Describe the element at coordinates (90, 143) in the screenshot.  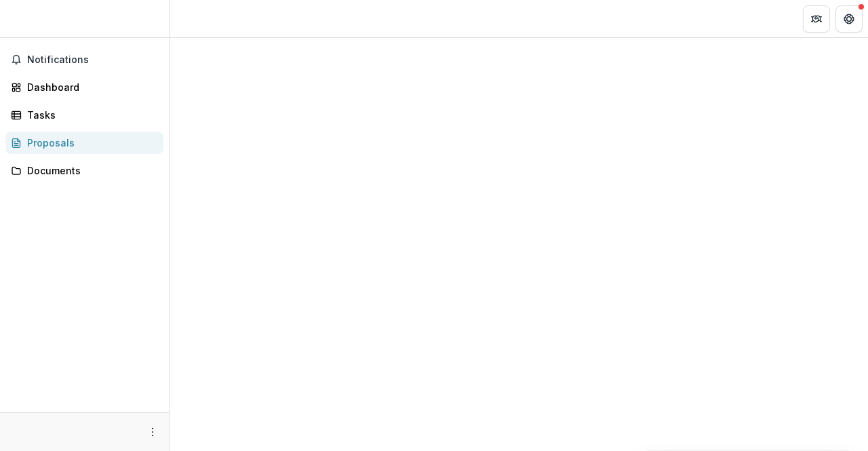
I see `div: Proposals` at that location.